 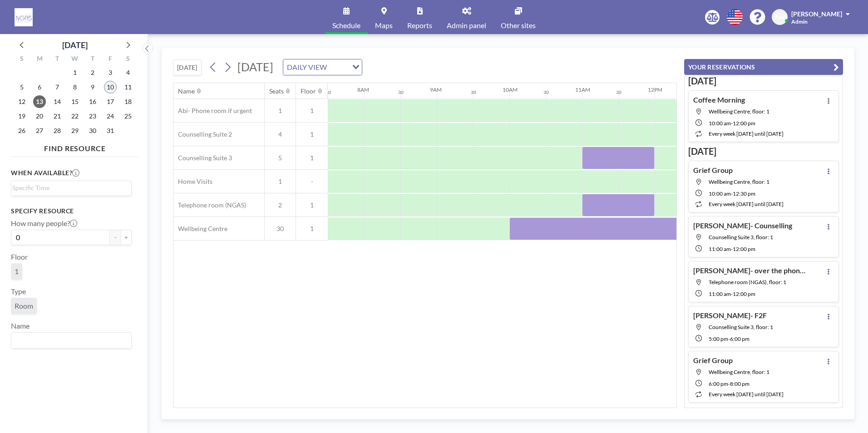 I want to click on span: Thursday, October 2, 2025, so click(x=93, y=73).